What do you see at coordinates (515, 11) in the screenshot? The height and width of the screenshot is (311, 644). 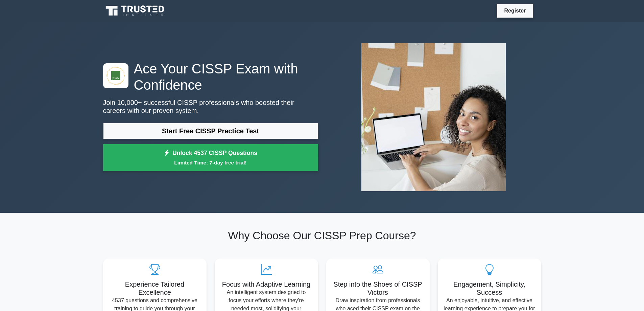 I see `a: Register` at bounding box center [515, 11].